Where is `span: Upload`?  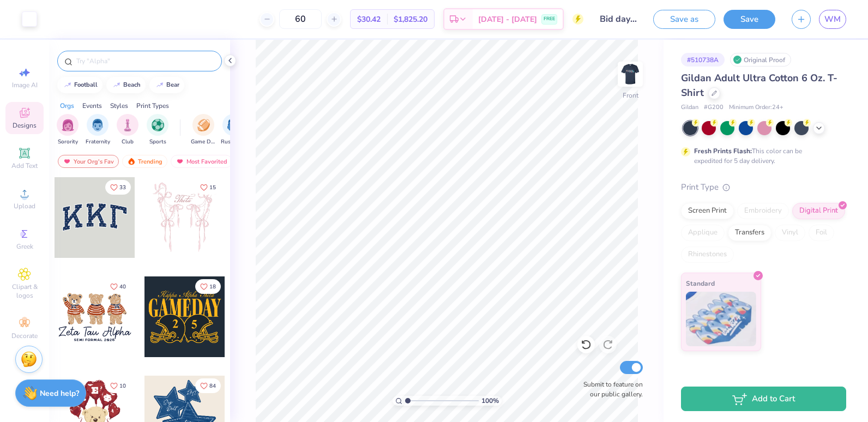
span: Upload is located at coordinates (25, 206).